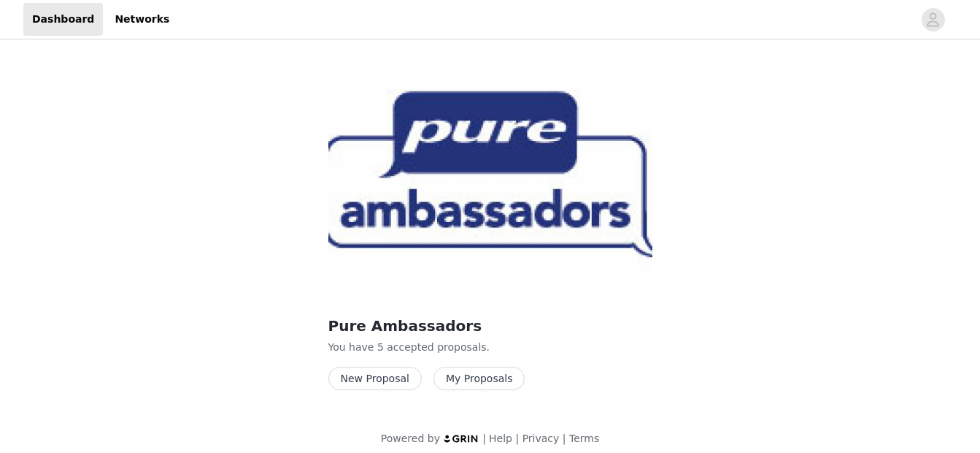 This screenshot has height=453, width=980. Describe the element at coordinates (933, 20) in the screenshot. I see `div: avatar` at that location.